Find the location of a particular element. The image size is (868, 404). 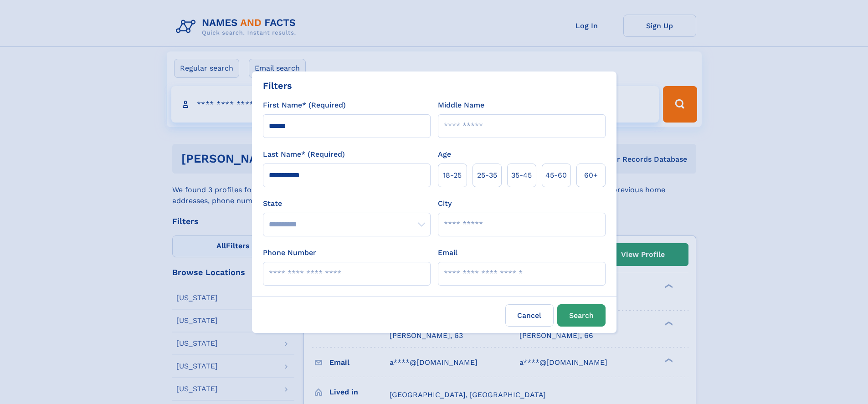

span: 45‑60 is located at coordinates (556, 176).